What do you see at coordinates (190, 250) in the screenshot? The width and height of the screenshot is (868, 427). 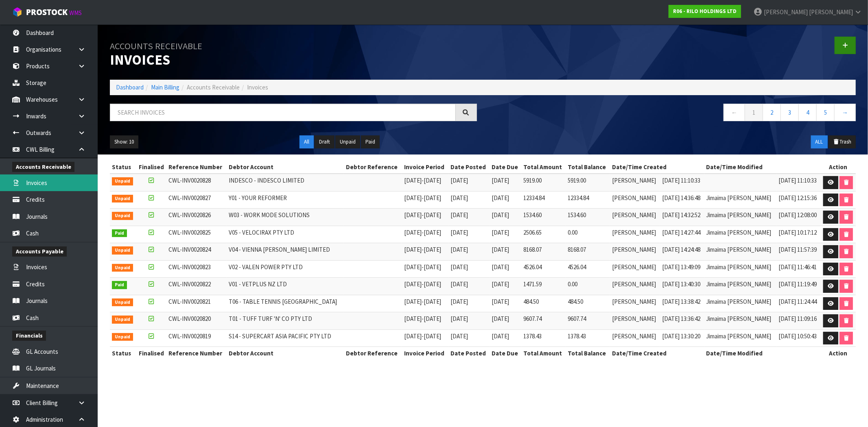 I see `span: CWL-INV0020824` at bounding box center [190, 250].